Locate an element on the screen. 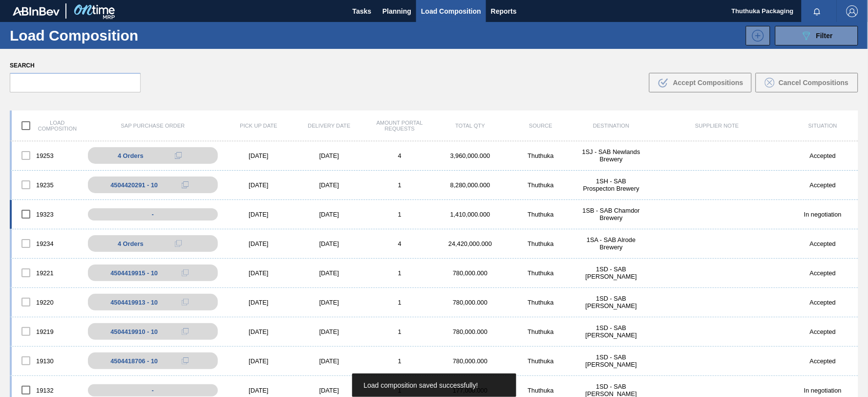 The width and height of the screenshot is (868, 397). span: 4 Orders is located at coordinates (131, 244).